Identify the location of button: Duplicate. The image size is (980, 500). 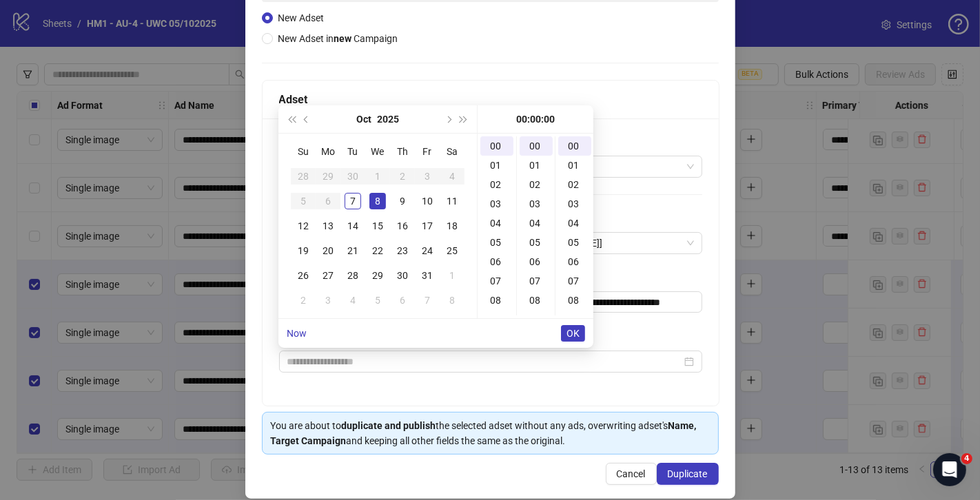
(688, 474).